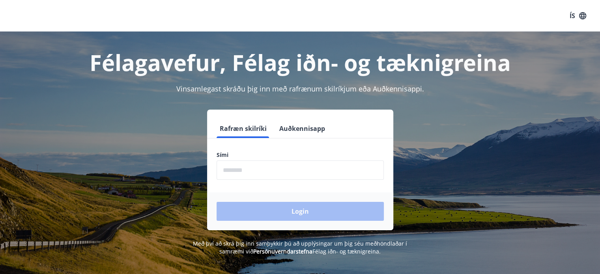 Image resolution: width=600 pixels, height=274 pixels. What do you see at coordinates (300, 62) in the screenshot?
I see `h1: Félagavefur, Félag iðn- og tæknigreina` at bounding box center [300, 62].